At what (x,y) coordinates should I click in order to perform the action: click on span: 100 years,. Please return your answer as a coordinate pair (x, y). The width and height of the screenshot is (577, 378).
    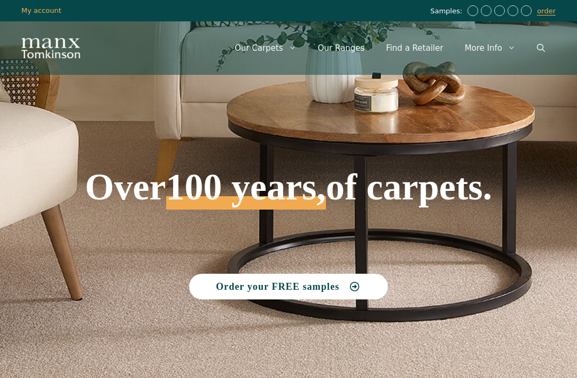
    Looking at the image, I should click on (246, 193).